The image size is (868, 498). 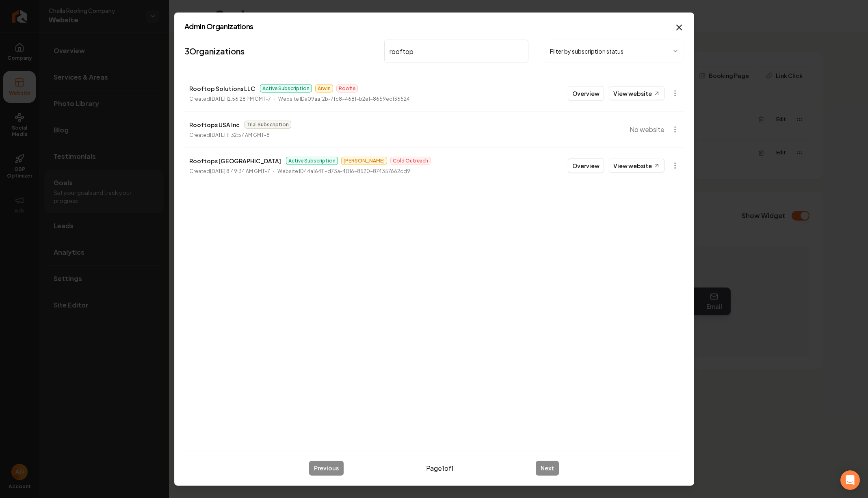 What do you see at coordinates (222, 88) in the screenshot?
I see `p: Rooftop Solutions LLC` at bounding box center [222, 88].